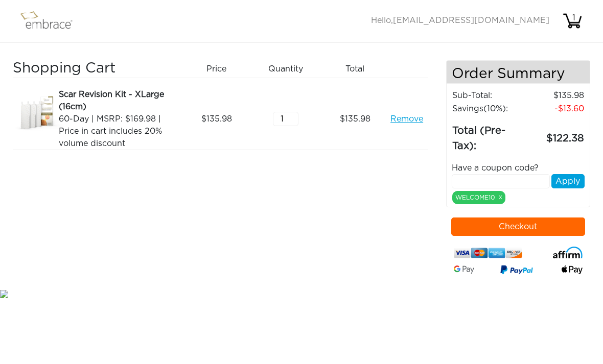 Image resolution: width=603 pixels, height=364 pixels. I want to click on img: paypal-v3.png, so click(517, 270).